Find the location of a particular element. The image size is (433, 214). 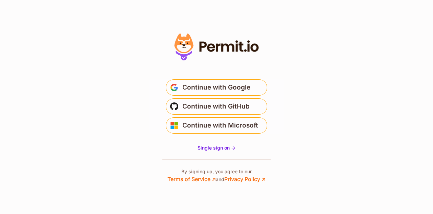

span: Continue with Google is located at coordinates (216, 87).